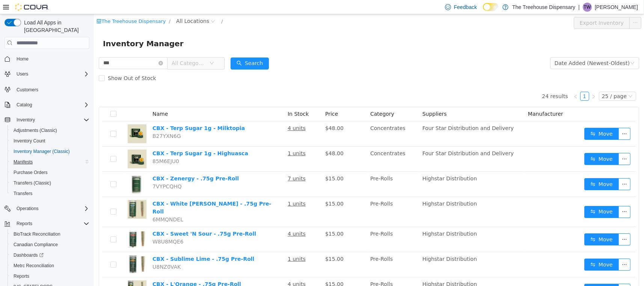 This screenshot has height=286, width=644. Describe the element at coordinates (74, 228) in the screenshot. I see `span: W8U8MQE6` at that location.